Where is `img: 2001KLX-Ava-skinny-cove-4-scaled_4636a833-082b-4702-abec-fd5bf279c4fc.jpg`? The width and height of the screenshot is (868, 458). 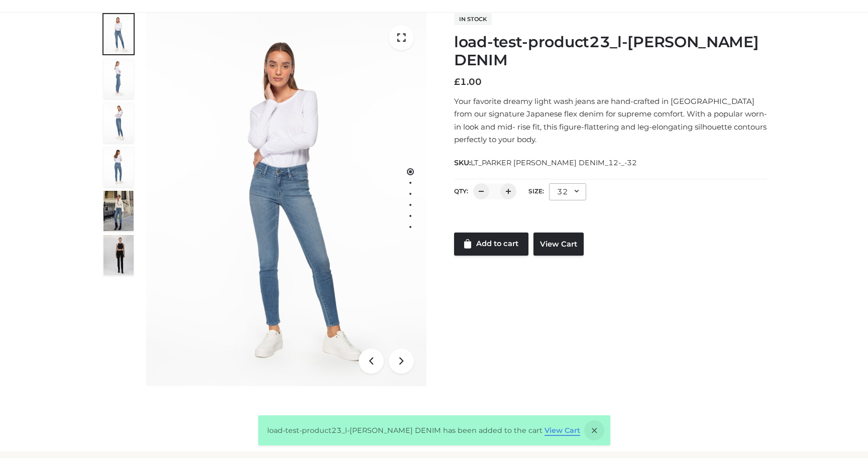 img: 2001KLX-Ava-skinny-cove-4-scaled_4636a833-082b-4702-abec-fd5bf279c4fc.jpg is located at coordinates (118, 78).